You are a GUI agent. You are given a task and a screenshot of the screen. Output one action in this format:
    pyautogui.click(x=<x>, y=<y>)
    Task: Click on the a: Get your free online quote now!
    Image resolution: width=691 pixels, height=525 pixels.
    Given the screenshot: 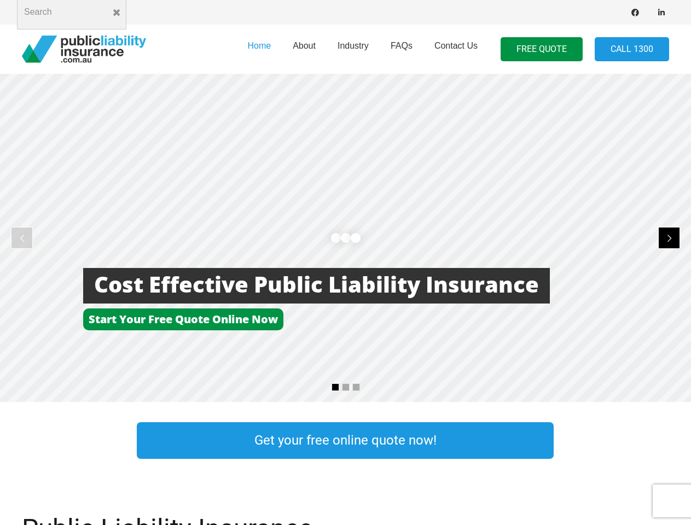 What is the action you would take?
    pyautogui.click(x=345, y=440)
    